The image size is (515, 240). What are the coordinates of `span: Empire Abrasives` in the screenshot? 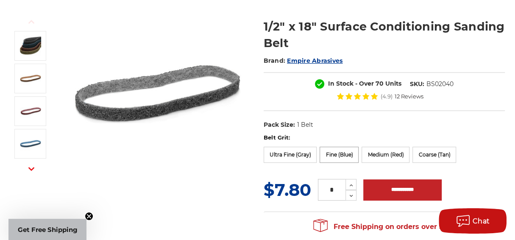 It's located at (315, 61).